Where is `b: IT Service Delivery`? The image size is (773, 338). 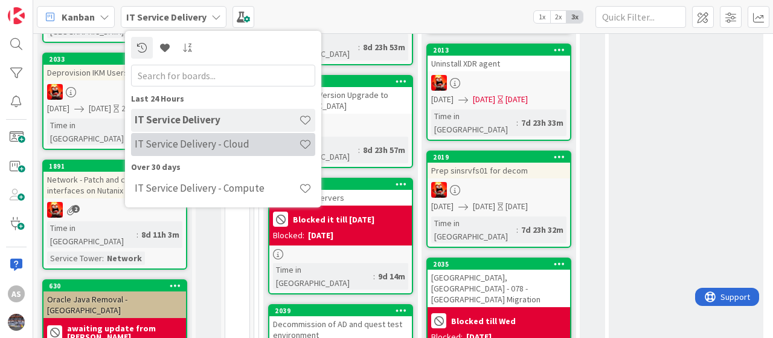
b: IT Service Delivery is located at coordinates (166, 17).